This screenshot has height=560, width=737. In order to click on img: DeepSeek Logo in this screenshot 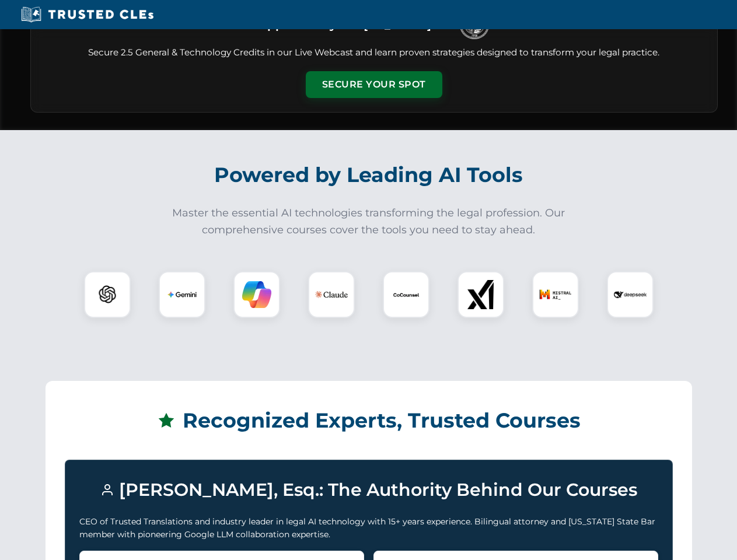, I will do `click(630, 295)`.